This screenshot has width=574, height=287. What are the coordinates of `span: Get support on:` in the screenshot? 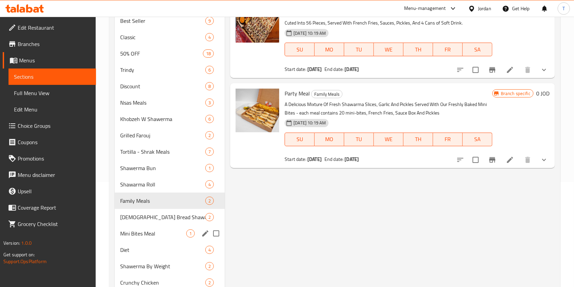 It's located at (19, 254).